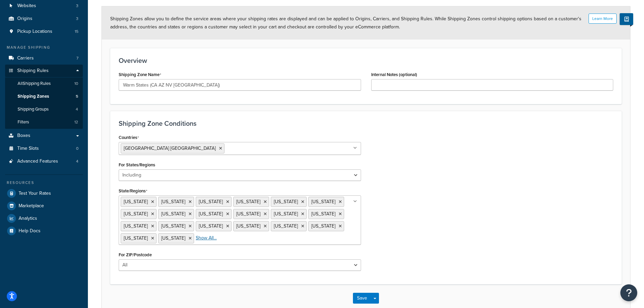  I want to click on a: Advanced Features4, so click(44, 162).